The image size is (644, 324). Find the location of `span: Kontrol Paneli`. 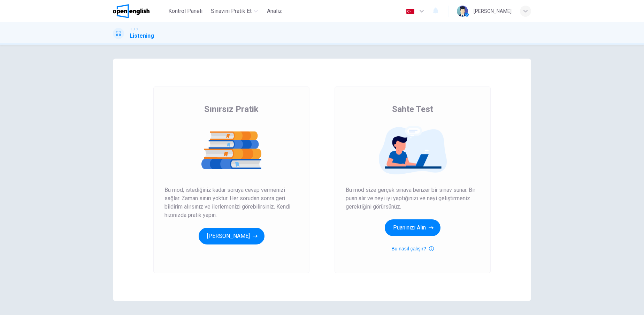

span: Kontrol Paneli is located at coordinates (186, 11).